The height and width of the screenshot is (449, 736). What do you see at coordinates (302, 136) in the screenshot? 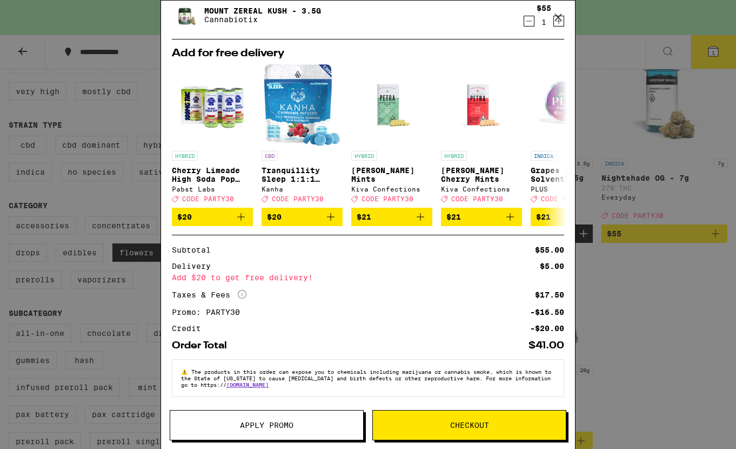
I see `a: Open page for Tranquillity Sleep 1:1:1 CBN:CBG Gummies from Kanha` at bounding box center [302, 136].